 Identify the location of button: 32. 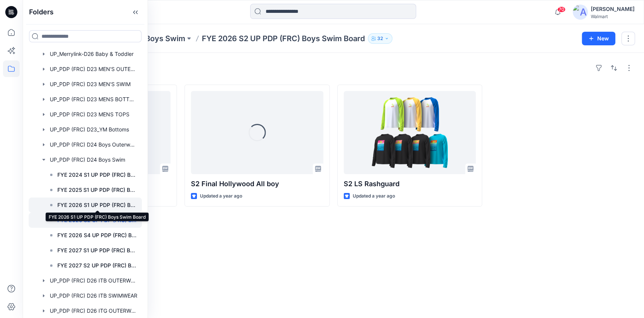
(380, 38).